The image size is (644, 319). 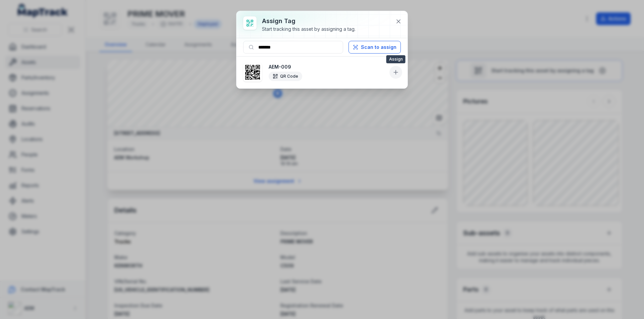 I want to click on button: Scan to assign, so click(x=374, y=47).